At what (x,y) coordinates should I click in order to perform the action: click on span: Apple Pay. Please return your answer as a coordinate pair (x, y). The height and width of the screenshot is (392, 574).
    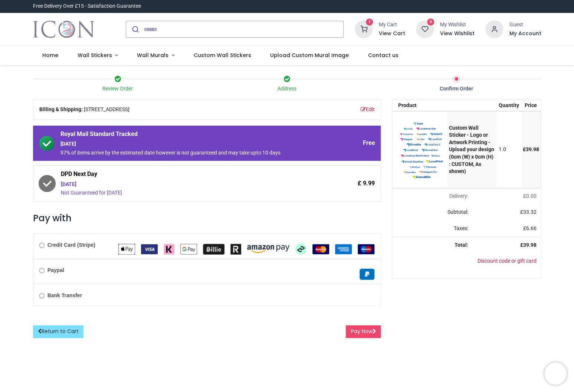
    Looking at the image, I should click on (126, 249).